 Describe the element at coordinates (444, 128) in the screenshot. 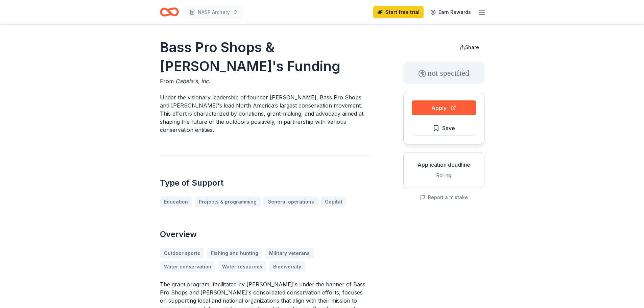

I see `button: Save` at that location.